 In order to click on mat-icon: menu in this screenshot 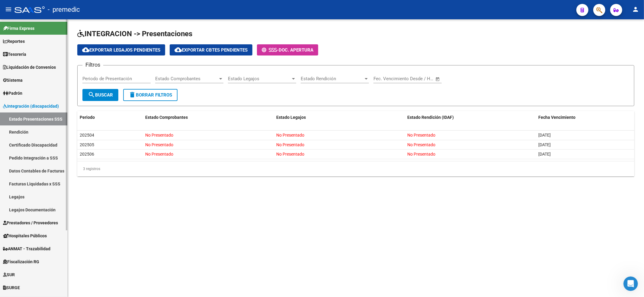, I will do `click(8, 9)`.